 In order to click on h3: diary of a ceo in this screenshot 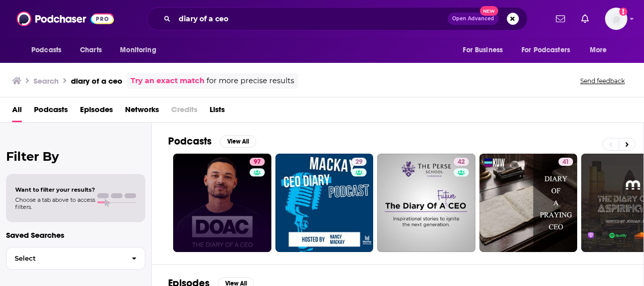, I will do `click(97, 80)`.